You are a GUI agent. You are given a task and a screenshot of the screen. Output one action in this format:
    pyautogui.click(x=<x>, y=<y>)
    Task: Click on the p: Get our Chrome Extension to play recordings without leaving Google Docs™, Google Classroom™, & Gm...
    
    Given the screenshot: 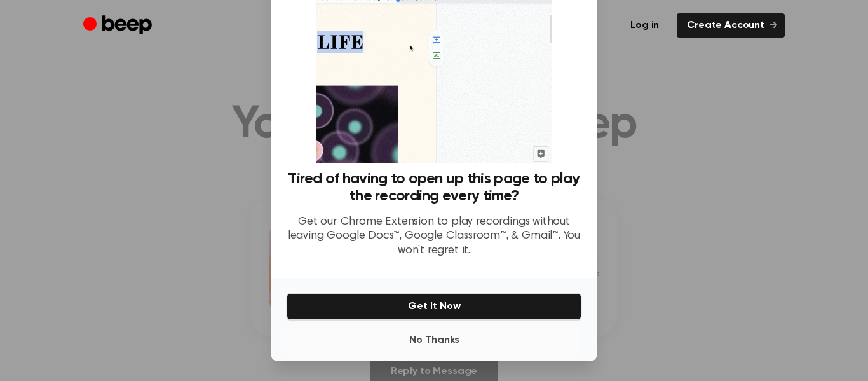 What is the action you would take?
    pyautogui.click(x=434, y=237)
    